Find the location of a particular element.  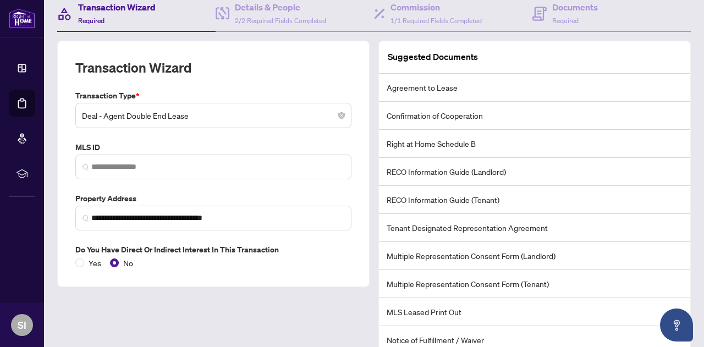

article: Suggested Documents is located at coordinates (433, 57).